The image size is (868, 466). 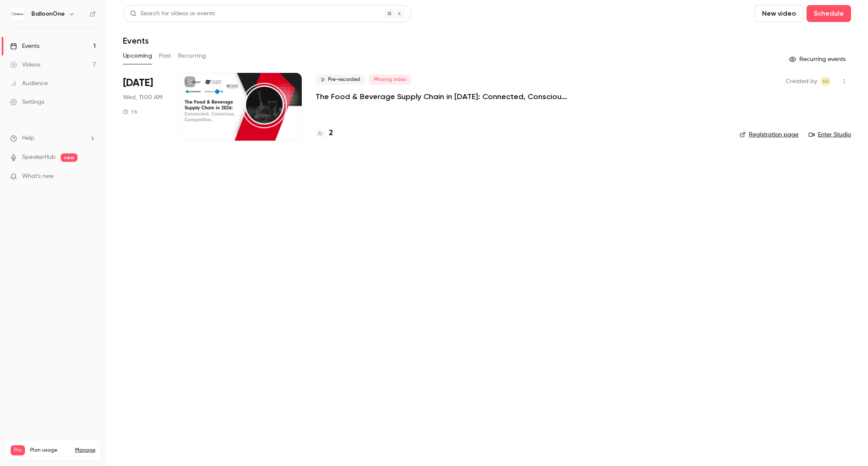 I want to click on h6: BalloonOne, so click(x=48, y=14).